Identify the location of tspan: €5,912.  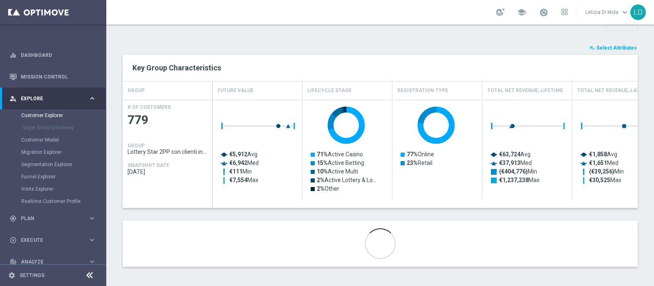
(238, 154).